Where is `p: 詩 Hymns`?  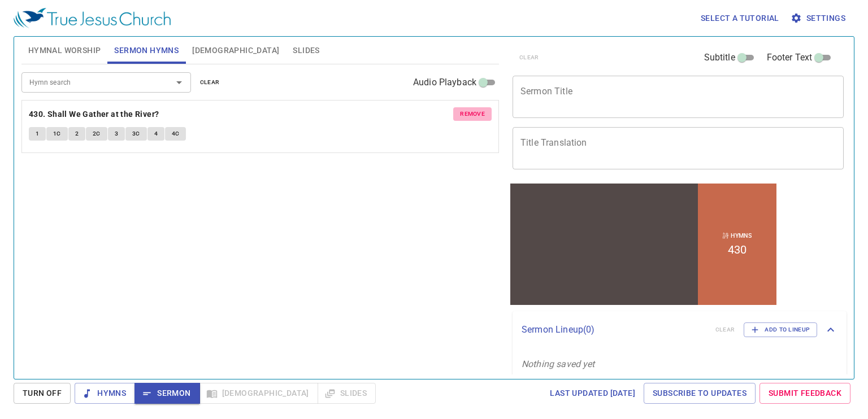 p: 詩 Hymns is located at coordinates (229, 54).